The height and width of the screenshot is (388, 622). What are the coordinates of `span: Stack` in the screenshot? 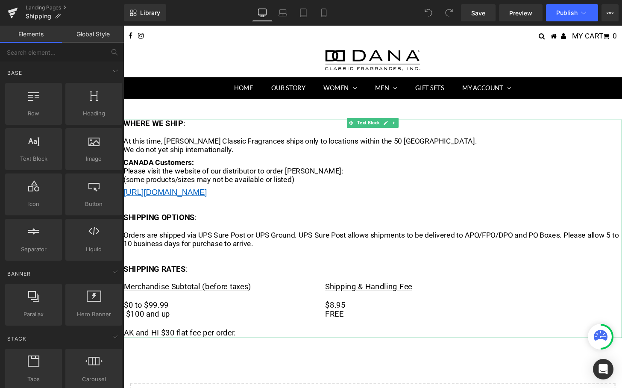 It's located at (17, 338).